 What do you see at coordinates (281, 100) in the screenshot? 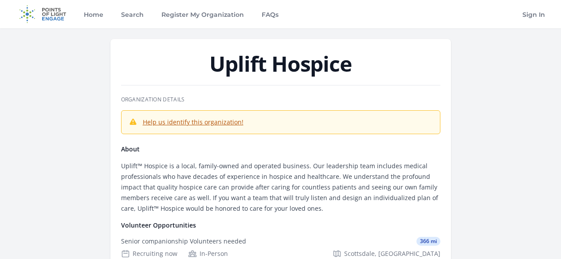
I see `h3: Organization Details` at bounding box center [281, 100].